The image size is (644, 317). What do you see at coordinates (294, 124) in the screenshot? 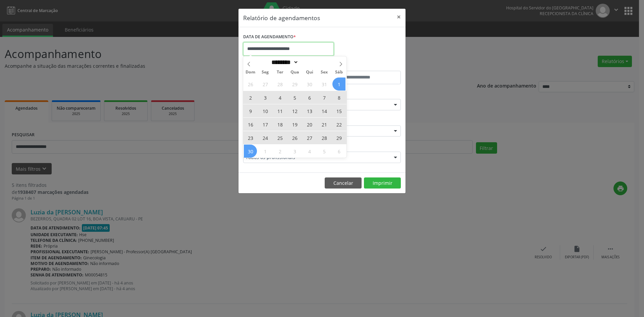
I see `span: Novembro 19, 2025` at bounding box center [294, 124].